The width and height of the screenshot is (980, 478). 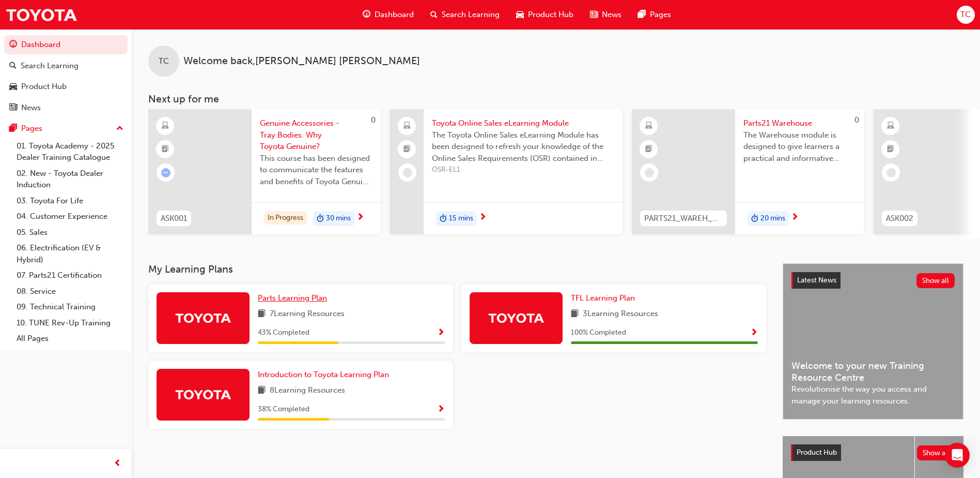 I want to click on span: car-icon, so click(x=13, y=87).